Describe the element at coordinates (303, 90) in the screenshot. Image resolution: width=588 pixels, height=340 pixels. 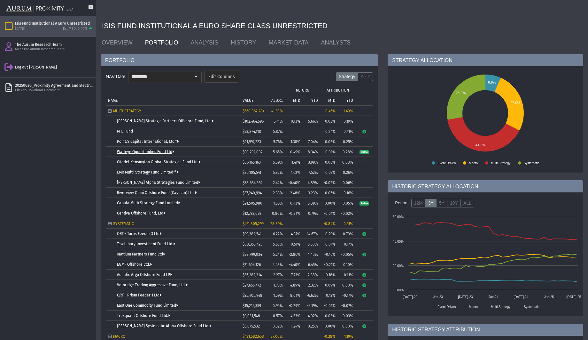
I see `p: RETURN` at that location.